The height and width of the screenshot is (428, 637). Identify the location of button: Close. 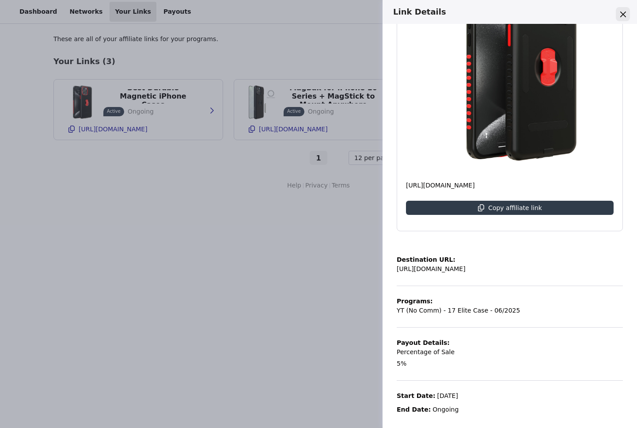
(623, 14).